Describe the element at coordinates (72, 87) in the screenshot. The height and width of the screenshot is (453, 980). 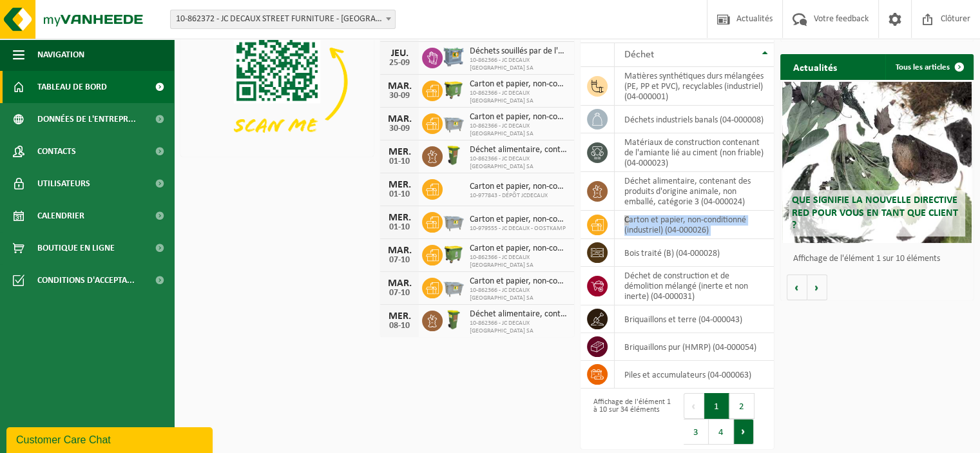
I see `span: Tableau de bord` at that location.